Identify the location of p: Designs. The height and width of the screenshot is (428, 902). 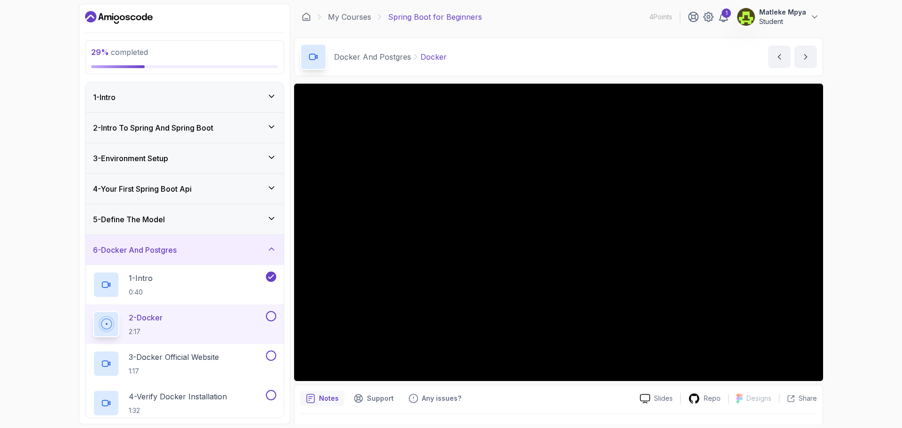
(759, 398).